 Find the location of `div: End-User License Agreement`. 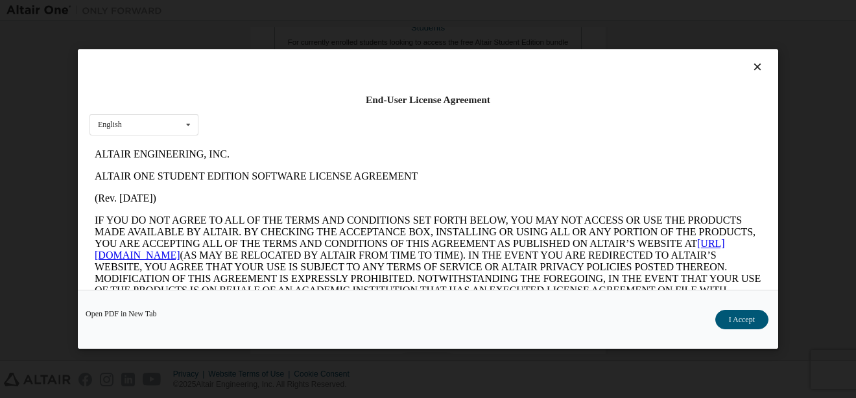

div: End-User License Agreement is located at coordinates (428, 100).